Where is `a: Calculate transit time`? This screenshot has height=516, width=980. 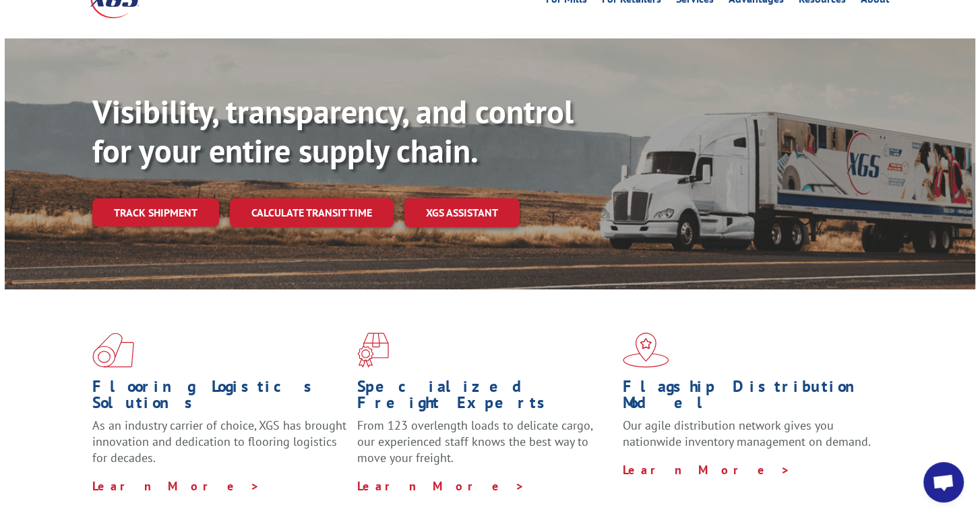 a: Calculate transit time is located at coordinates (311, 212).